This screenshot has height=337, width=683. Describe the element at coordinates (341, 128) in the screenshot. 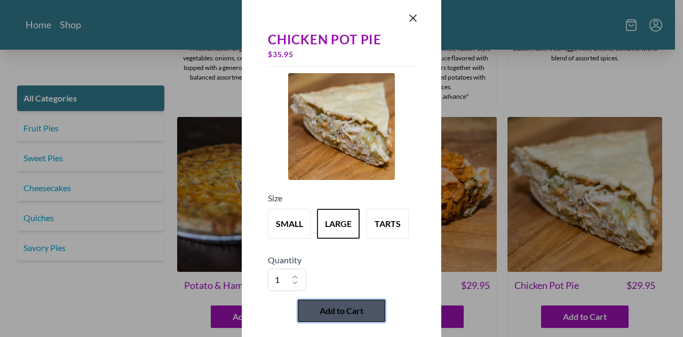

I see `a: Product Image` at that location.